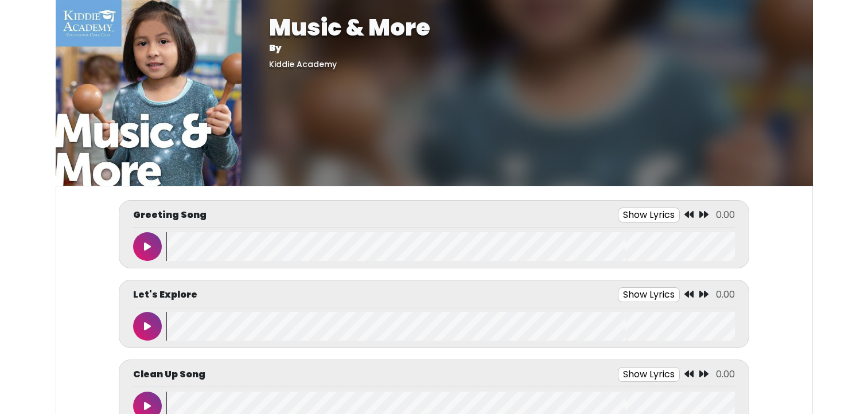  What do you see at coordinates (170, 215) in the screenshot?
I see `p: Greeting Song` at bounding box center [170, 215].